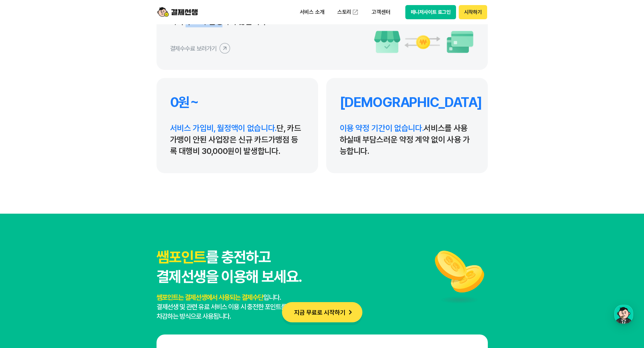  Describe the element at coordinates (407, 140) in the screenshot. I see `p: 서비스를 사용하실때 부담스러운 약정 계약 없이 사용 가능합니다.` at that location.